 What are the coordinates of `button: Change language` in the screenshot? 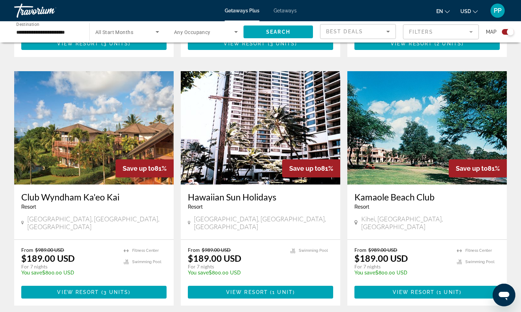 It's located at (443, 11).